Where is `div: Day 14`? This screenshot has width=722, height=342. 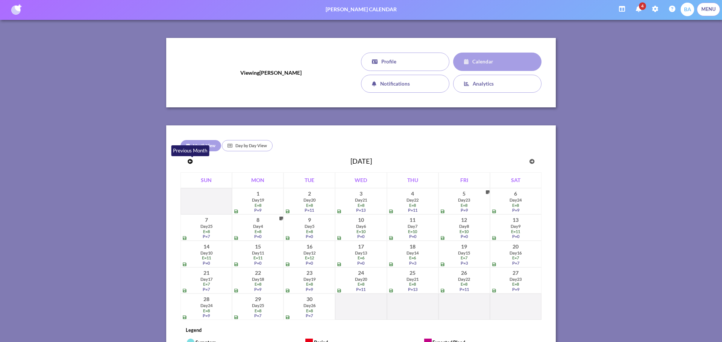 div: Day 14 is located at coordinates (412, 253).